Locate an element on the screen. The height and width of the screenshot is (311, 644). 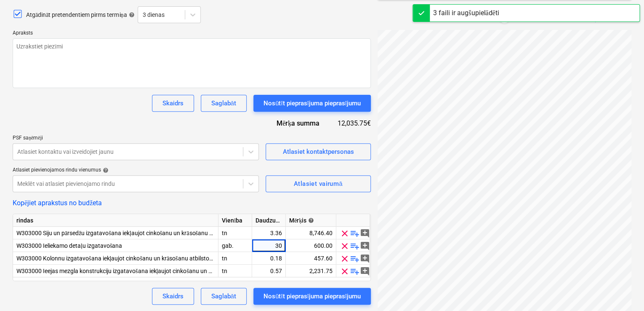
div: 12,035.75€ is located at coordinates (352, 123).